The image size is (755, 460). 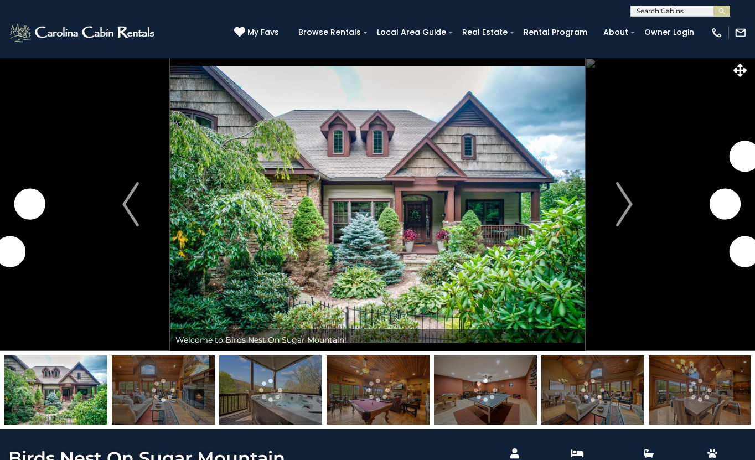 I want to click on img: 168603370, so click(x=378, y=390).